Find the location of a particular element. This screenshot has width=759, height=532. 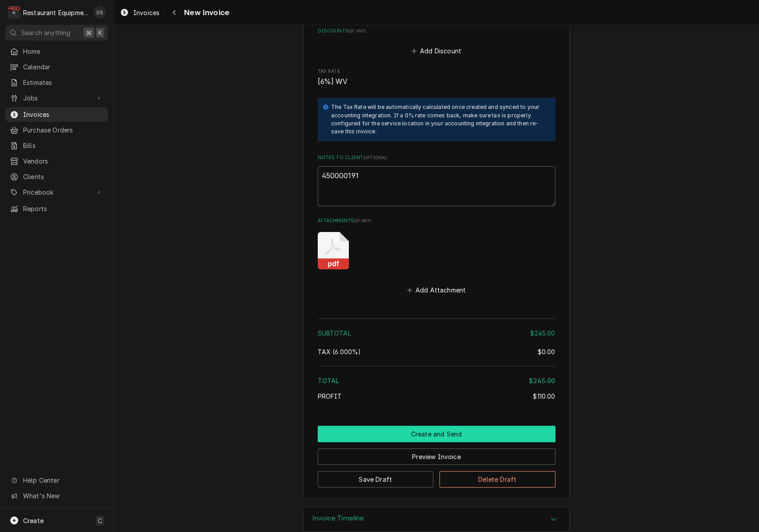

div: Restaurant Equipment Diagnostics's Avatar is located at coordinates (14, 12).